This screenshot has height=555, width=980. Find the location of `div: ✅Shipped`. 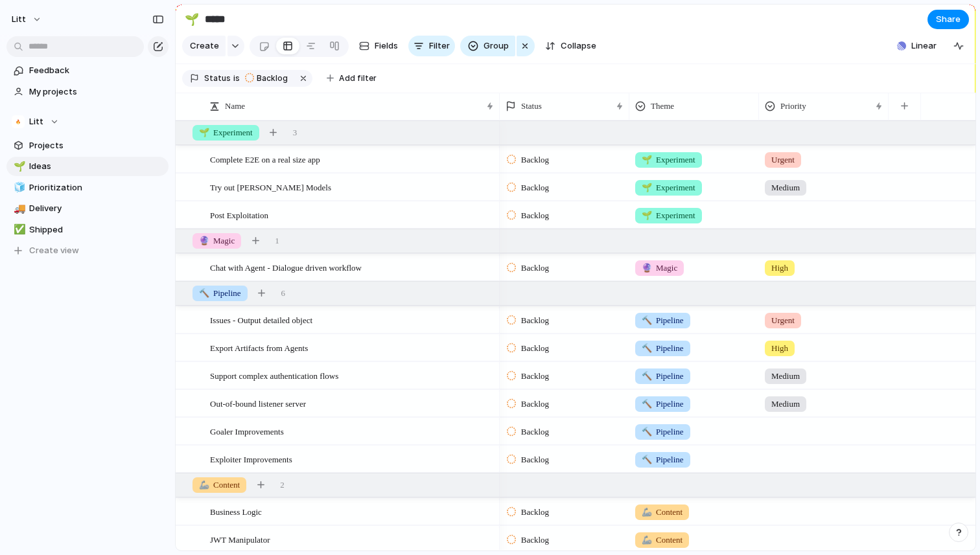

div: ✅Shipped is located at coordinates (87, 230).